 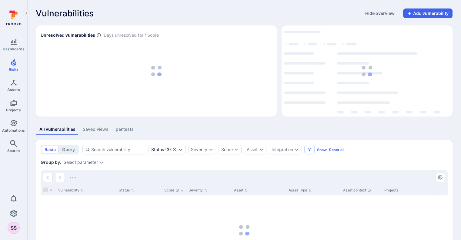 I want to click on div: loading spinner, so click(x=367, y=71).